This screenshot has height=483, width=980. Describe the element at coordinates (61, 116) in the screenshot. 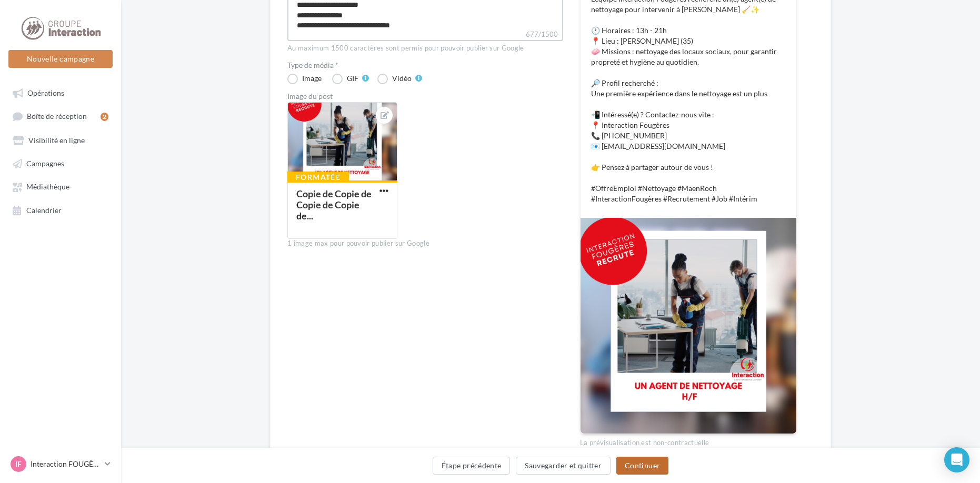

I see `a: Boîte de réception2` at that location.